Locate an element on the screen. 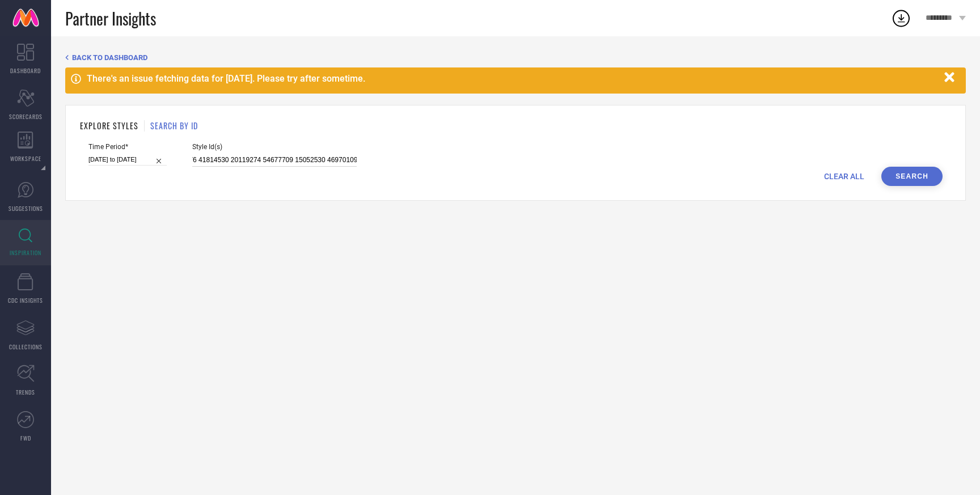 The height and width of the screenshot is (495, 980). span: Style Id(s) is located at coordinates (275, 147).